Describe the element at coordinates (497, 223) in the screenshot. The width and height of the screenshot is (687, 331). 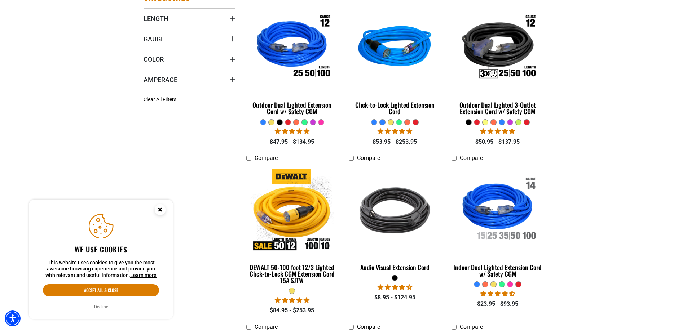
I see `a: Indoor Dual Lighted Extension Cord w/ Safety CGM Indoor Dual Lighted Extension Cord w/ Safety CGM` at that location.